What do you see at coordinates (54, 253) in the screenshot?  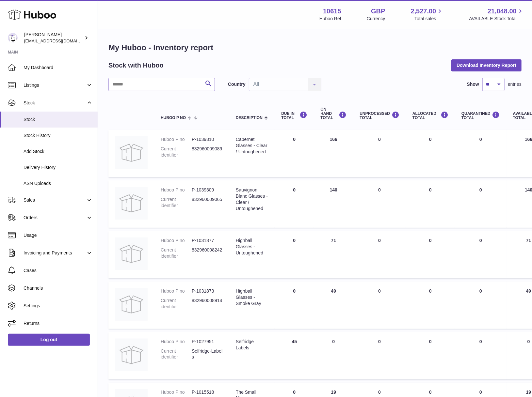 I see `span: Invoicing and Payments` at bounding box center [54, 253].